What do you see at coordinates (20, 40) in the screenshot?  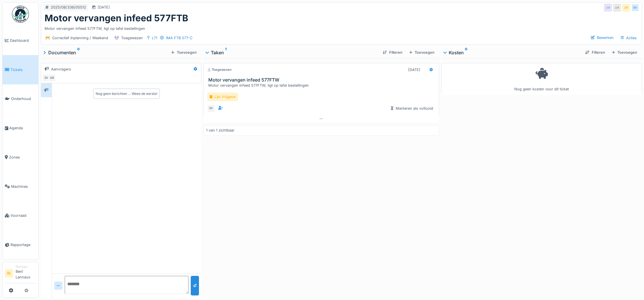 I see `a: Dashboard` at bounding box center [20, 40].